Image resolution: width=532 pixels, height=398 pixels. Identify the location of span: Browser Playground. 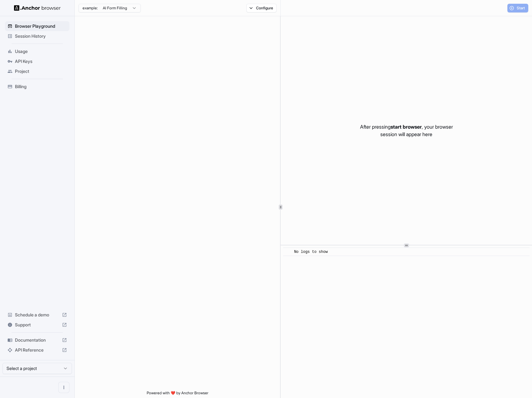
(41, 26).